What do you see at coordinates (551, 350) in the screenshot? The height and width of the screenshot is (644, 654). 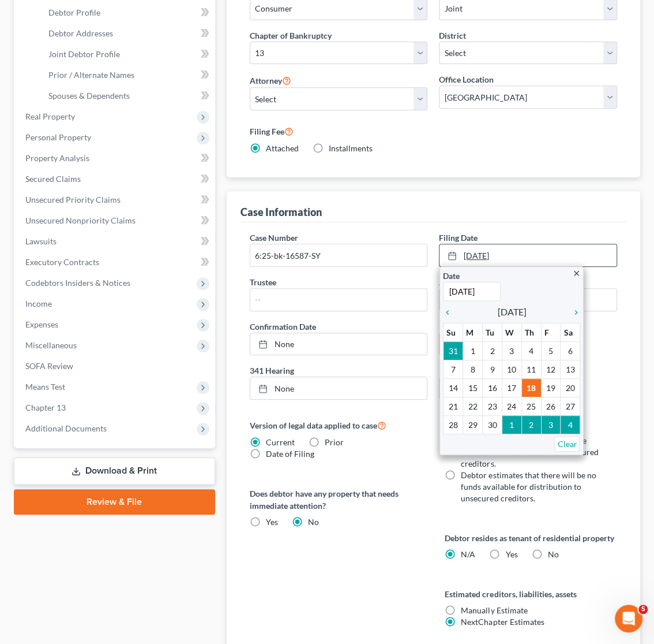 I see `td: 5` at bounding box center [551, 350].